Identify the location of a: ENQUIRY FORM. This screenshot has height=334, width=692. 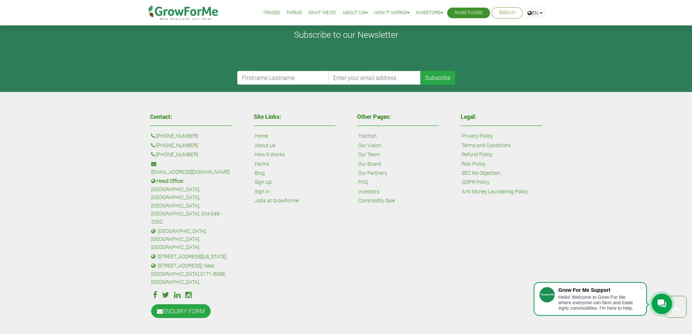
(181, 311).